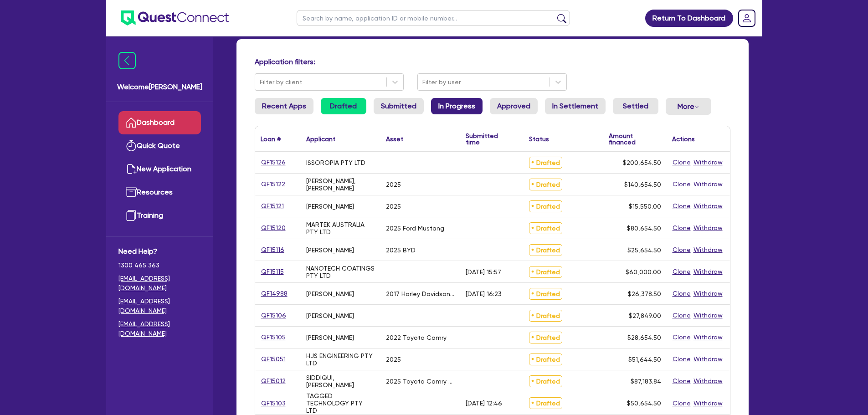  Describe the element at coordinates (273, 359) in the screenshot. I see `a: QF15051` at that location.